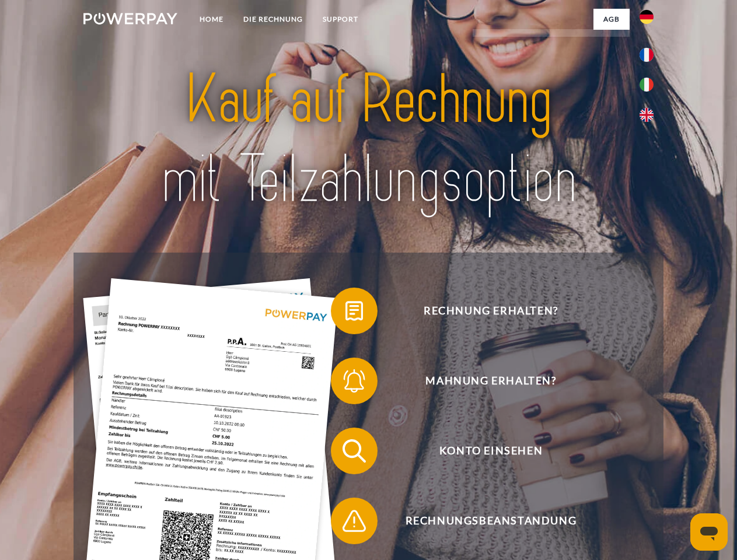 This screenshot has width=737, height=560. I want to click on img: fr, so click(647, 55).